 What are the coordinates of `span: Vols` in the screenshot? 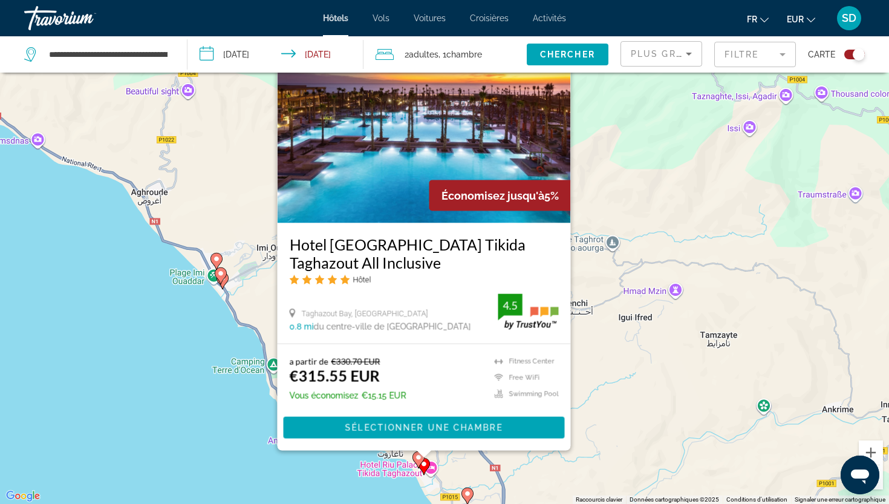 It's located at (381, 18).